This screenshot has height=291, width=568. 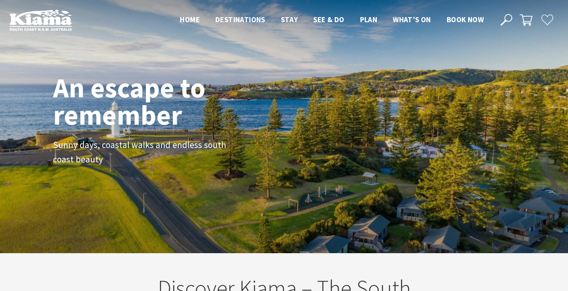 I want to click on h1: An escape to remember, so click(x=160, y=101).